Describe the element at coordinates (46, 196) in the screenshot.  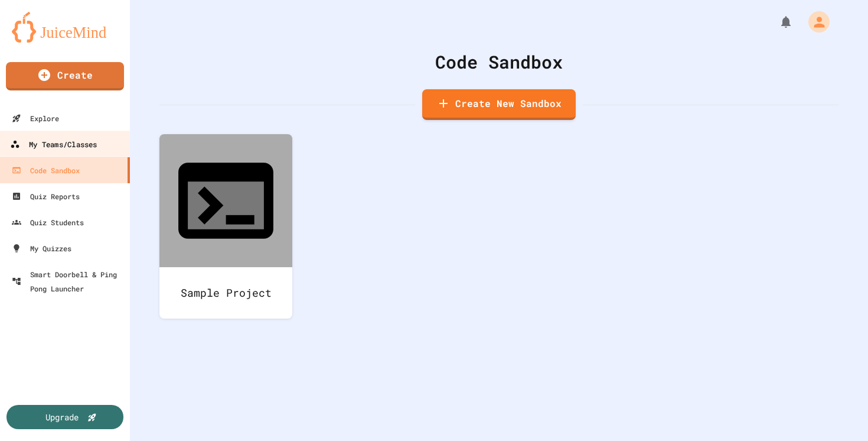
I see `div: Quiz Reports` at that location.